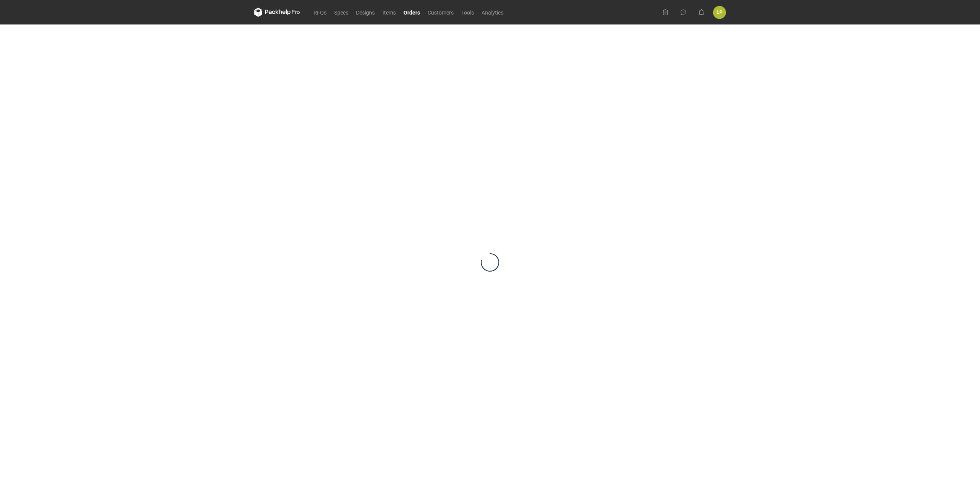  What do you see at coordinates (719, 13) in the screenshot?
I see `figcaption: ŁP` at bounding box center [719, 13].